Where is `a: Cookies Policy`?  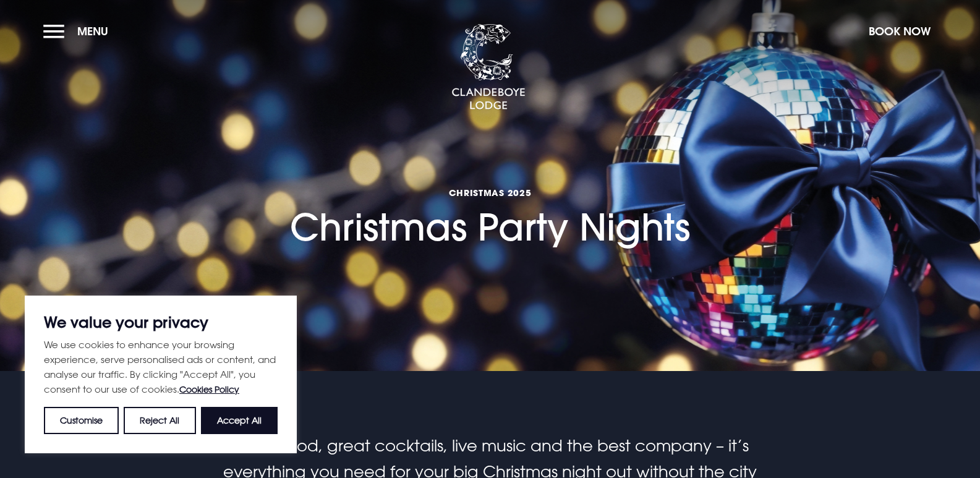 a: Cookies Policy is located at coordinates (209, 389).